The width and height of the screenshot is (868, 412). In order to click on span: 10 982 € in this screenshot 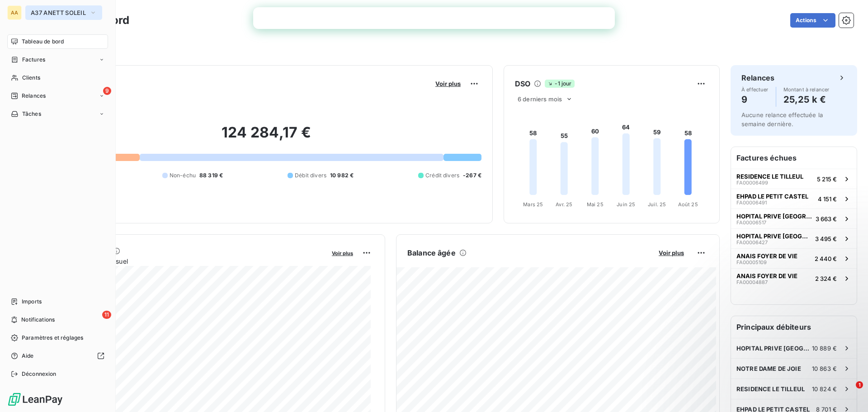, I will do `click(342, 175)`.